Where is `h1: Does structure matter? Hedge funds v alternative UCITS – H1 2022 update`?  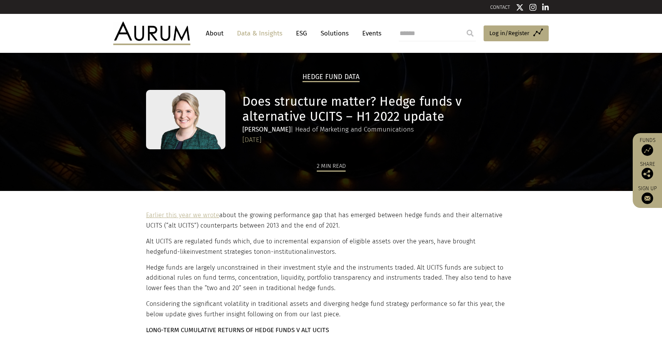
h1: Does structure matter? Hedge funds v alternative UCITS – H1 2022 update is located at coordinates (378, 109).